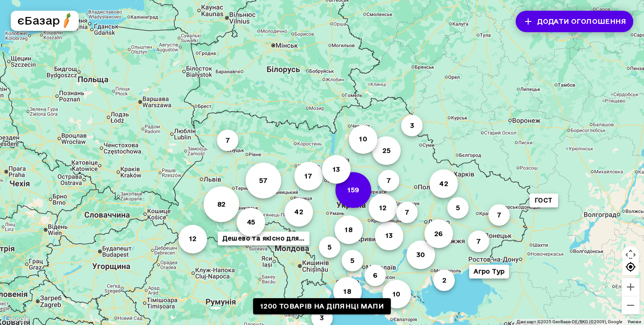 This screenshot has height=325, width=644. Describe the element at coordinates (631, 305) in the screenshot. I see `button: Зменшити` at that location.